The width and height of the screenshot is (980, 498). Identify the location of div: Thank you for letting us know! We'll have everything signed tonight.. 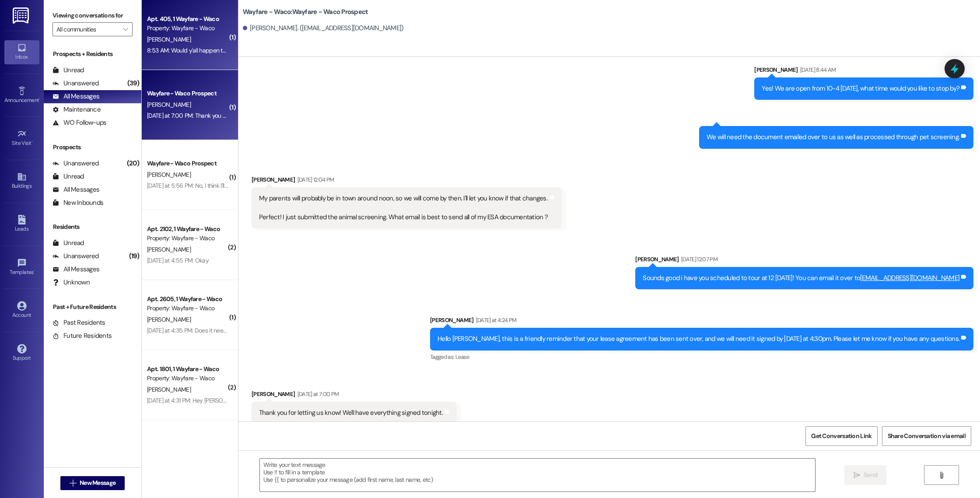
(351, 413).